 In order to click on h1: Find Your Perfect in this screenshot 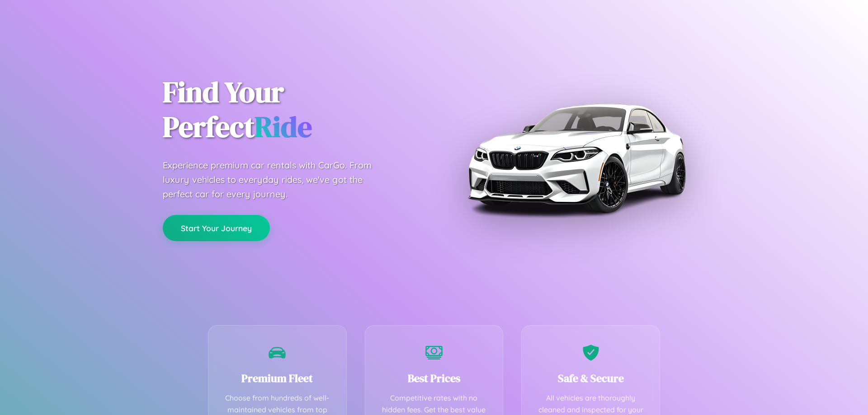, I will do `click(292, 110)`.